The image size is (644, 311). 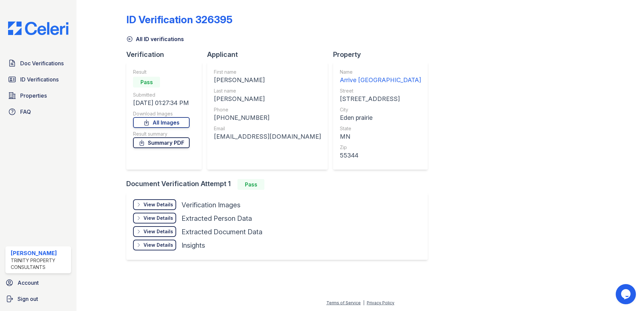 I want to click on a: All ID verifications, so click(x=155, y=39).